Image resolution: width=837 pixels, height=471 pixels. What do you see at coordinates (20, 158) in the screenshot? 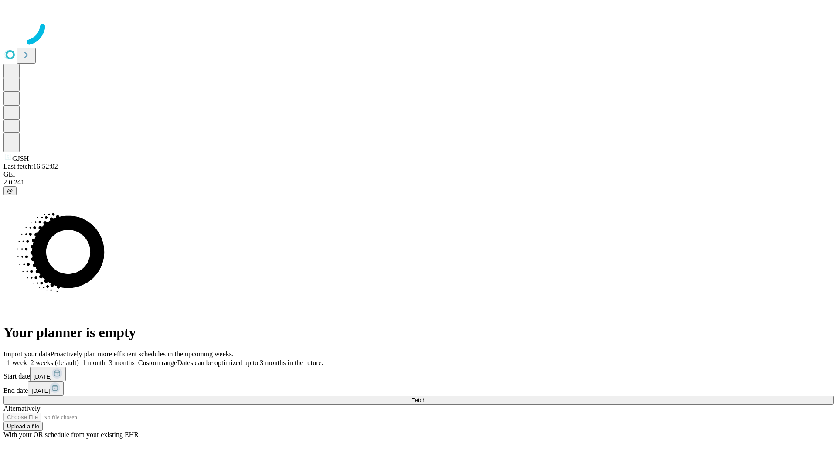
I see `span: GJSH` at bounding box center [20, 158].